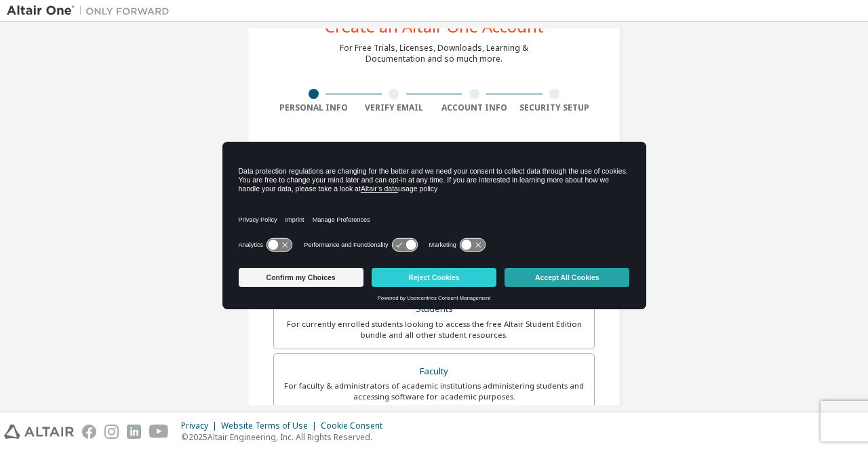 Image resolution: width=868 pixels, height=451 pixels. Describe the element at coordinates (555, 108) in the screenshot. I see `div: Security Setup` at that location.